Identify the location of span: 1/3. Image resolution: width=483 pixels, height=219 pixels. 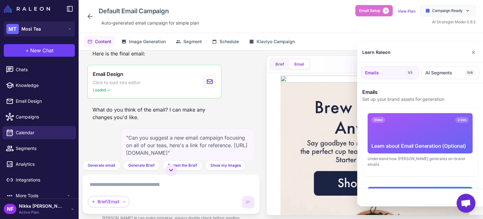
(410, 73).